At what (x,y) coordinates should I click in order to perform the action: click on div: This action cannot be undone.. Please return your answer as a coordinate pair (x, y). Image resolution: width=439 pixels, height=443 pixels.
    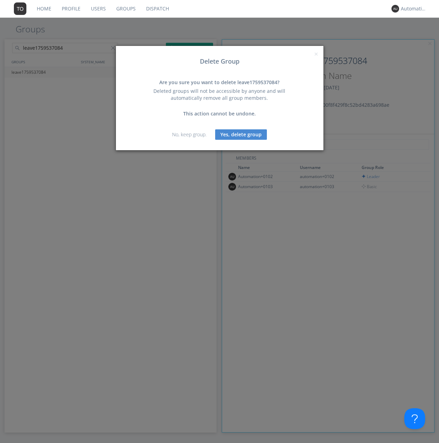
    Looking at the image, I should click on (220, 114).